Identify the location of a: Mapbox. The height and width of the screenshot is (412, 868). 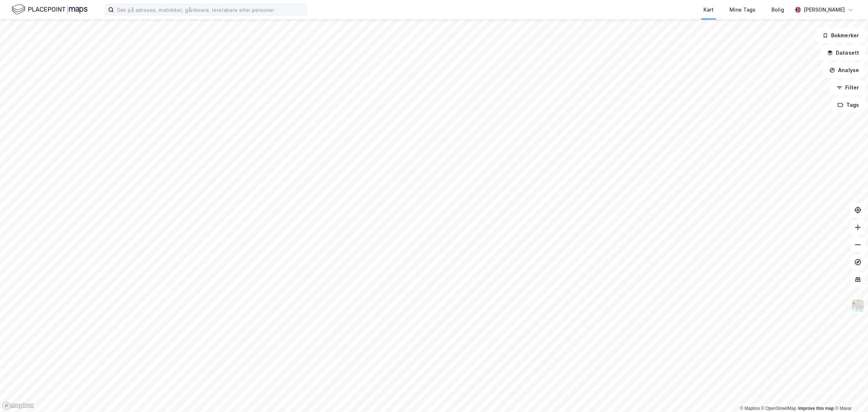
(750, 409).